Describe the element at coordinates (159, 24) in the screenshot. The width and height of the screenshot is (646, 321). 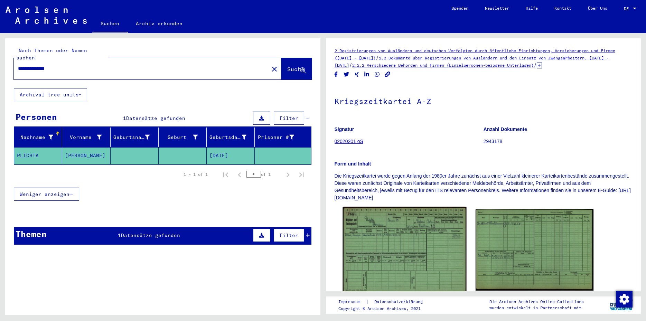
I see `a: Archiv erkunden` at that location.